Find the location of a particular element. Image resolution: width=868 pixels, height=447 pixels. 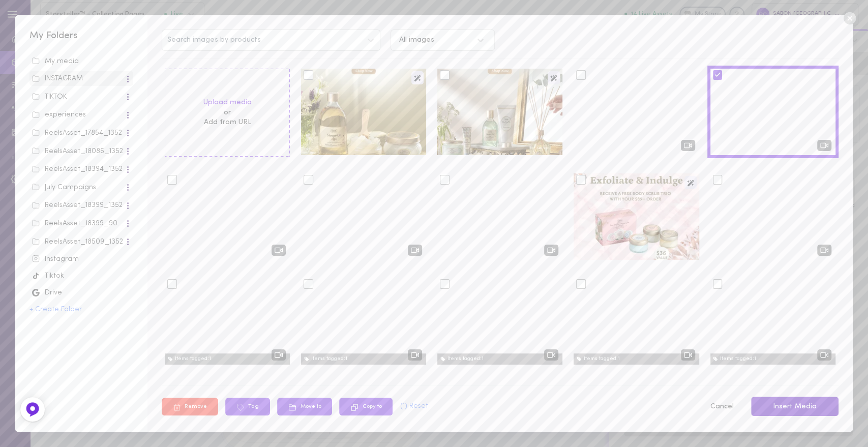

span: unsorted is located at coordinates (81, 61).